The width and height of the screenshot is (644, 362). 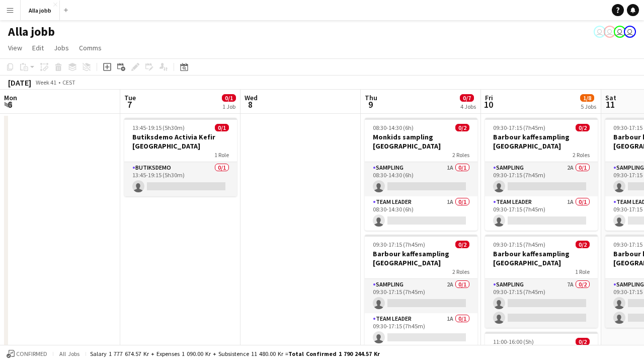 What do you see at coordinates (38, 48) in the screenshot?
I see `span: Edit` at bounding box center [38, 48].